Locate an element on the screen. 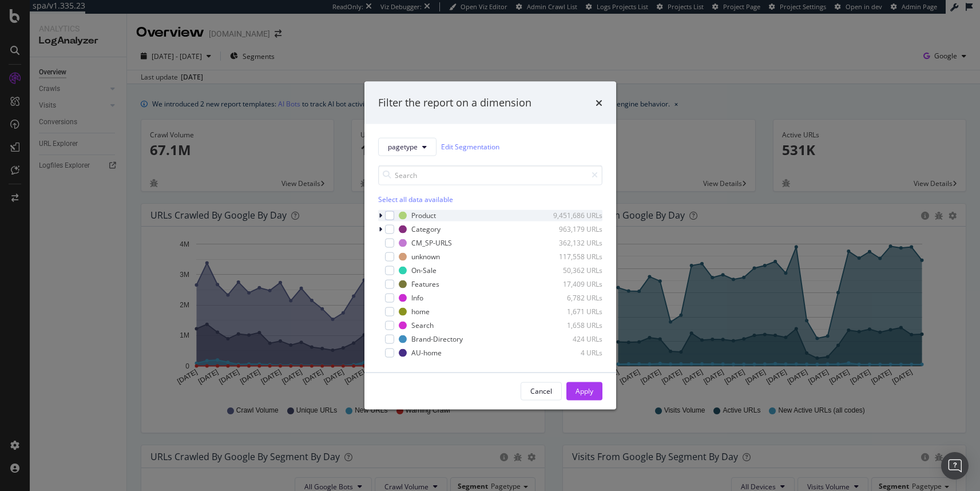 This screenshot has width=980, height=491. div: 424 URLs is located at coordinates (574, 339).